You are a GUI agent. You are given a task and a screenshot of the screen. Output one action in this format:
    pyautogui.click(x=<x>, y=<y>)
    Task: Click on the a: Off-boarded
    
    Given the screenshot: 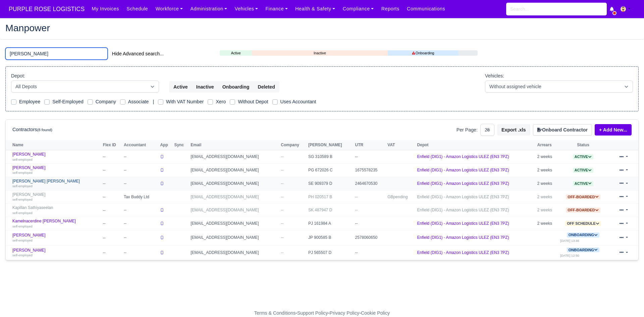 What is the action you would take?
    pyautogui.click(x=583, y=197)
    